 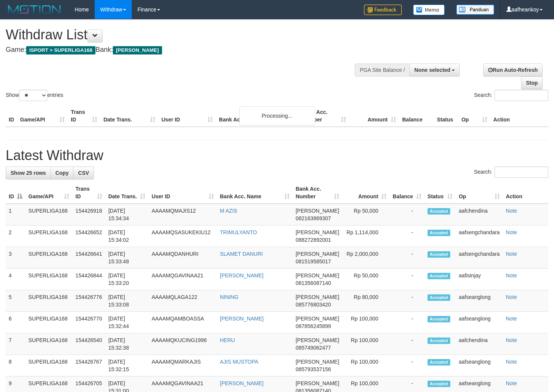 What do you see at coordinates (61, 50) in the screenshot?
I see `span: ISPORT > SUPERLIGA168` at bounding box center [61, 50].